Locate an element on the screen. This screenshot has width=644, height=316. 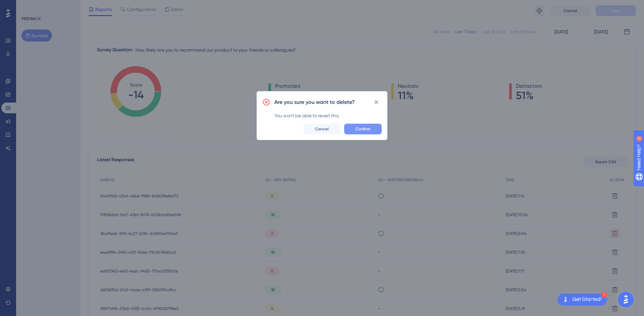
span: Cancel is located at coordinates (322, 129).